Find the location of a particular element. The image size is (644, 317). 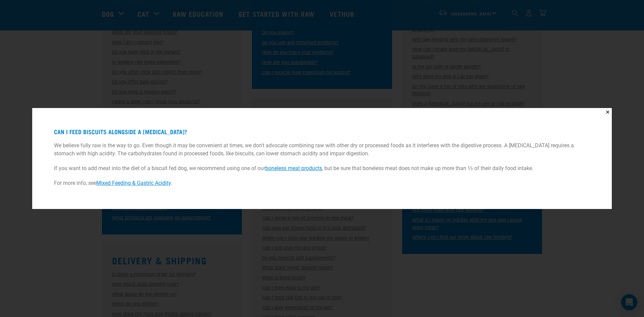

button: Close is located at coordinates (607, 112).